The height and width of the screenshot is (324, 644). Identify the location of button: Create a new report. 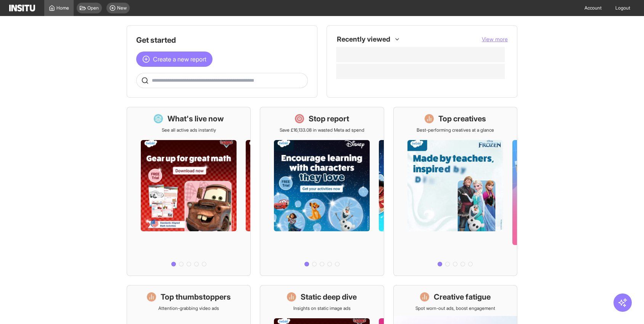
(174, 59).